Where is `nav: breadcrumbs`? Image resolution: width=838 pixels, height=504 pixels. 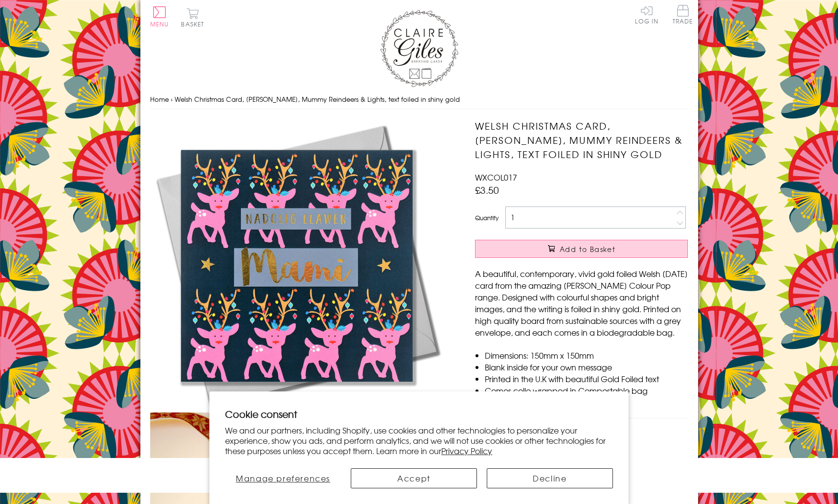
nav: breadcrumbs is located at coordinates (419, 99).